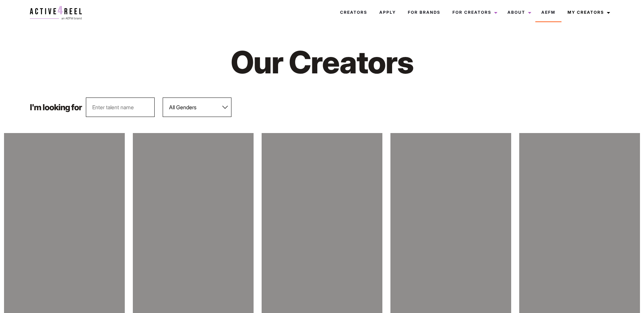 The height and width of the screenshot is (313, 644). I want to click on a: My Creators, so click(588, 12).